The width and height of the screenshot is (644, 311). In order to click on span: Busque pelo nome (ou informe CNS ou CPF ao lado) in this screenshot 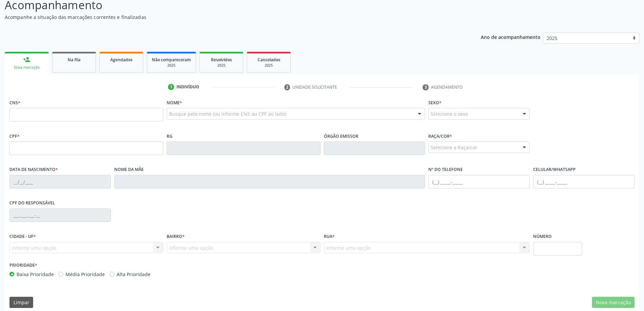, I will do `click(228, 114)`.